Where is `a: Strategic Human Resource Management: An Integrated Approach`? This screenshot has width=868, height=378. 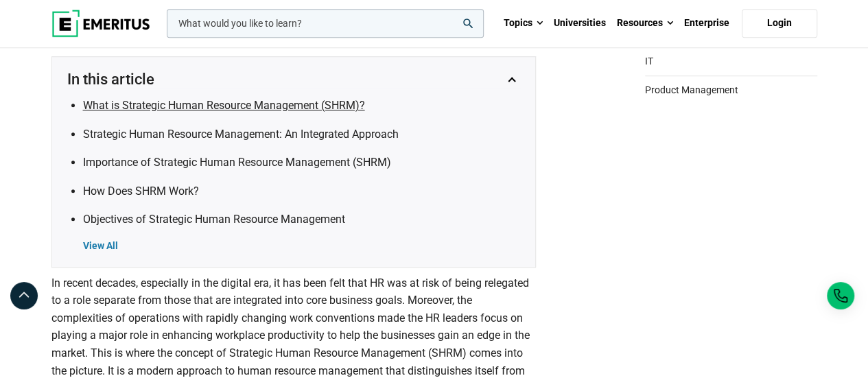
a: Strategic Human Resource Management: An Integrated Approach is located at coordinates (241, 134).